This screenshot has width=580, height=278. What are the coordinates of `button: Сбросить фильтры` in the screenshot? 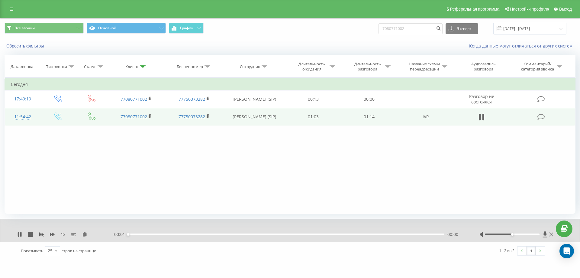 It's located at (26, 46).